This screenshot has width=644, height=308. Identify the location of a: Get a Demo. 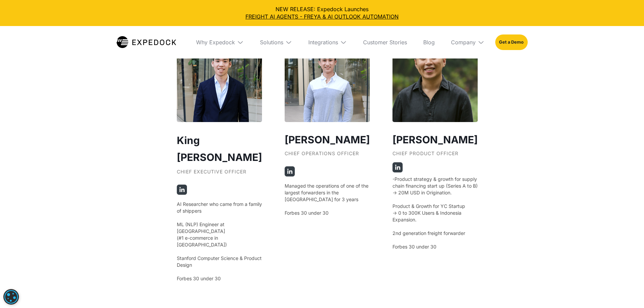
(511, 42).